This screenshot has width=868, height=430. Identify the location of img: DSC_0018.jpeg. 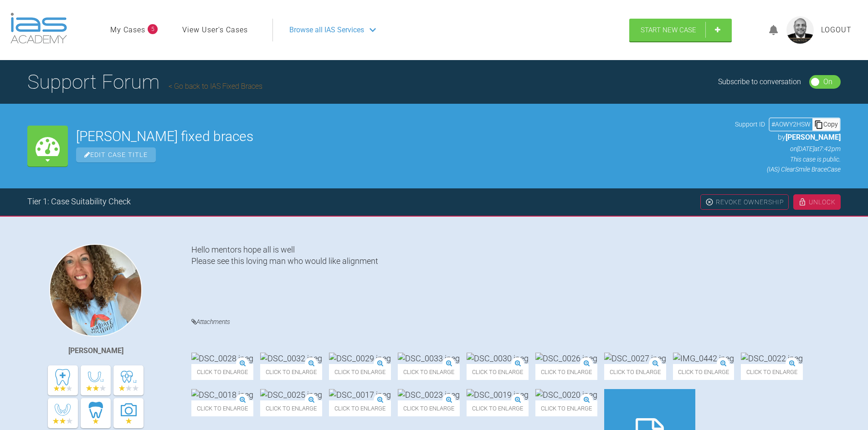
(222, 394).